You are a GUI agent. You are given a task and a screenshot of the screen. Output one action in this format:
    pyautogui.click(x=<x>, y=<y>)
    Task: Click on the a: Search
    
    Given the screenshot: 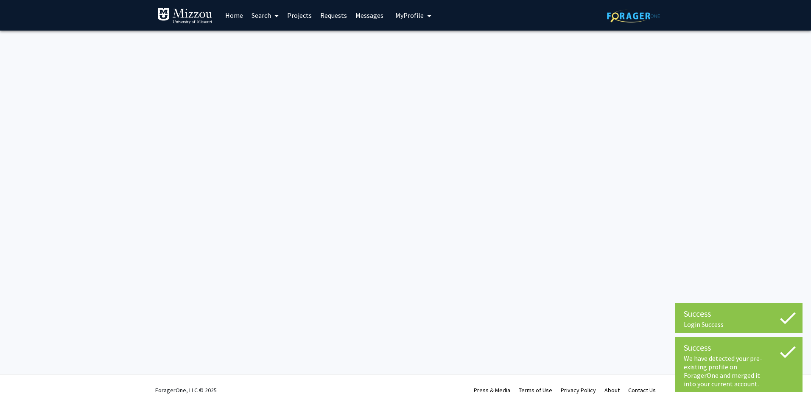 What is the action you would take?
    pyautogui.click(x=265, y=15)
    